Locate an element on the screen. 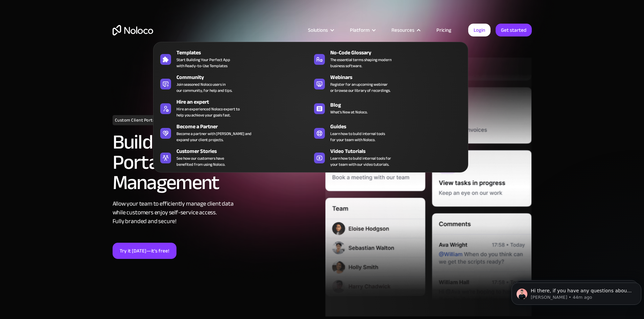 The width and height of the screenshot is (644, 319). div: message notification from Darragh, 44m ago. Hi there, if you have any questions about our pricing... is located at coordinates (68, 25).